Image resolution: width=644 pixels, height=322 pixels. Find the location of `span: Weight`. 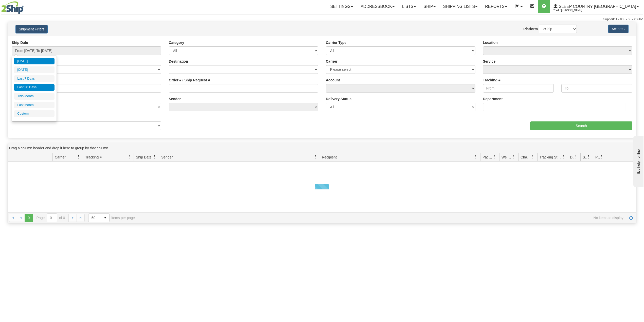

span: Weight is located at coordinates (507, 157).